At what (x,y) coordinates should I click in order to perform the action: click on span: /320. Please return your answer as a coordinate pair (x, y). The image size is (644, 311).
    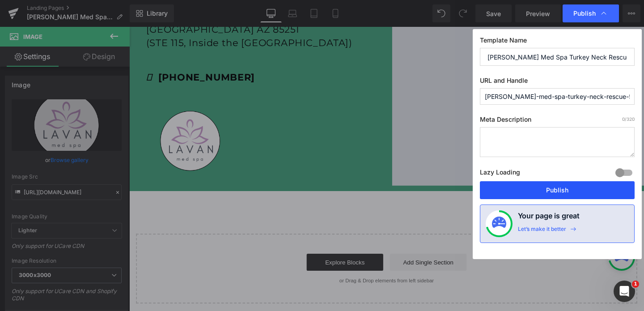
    Looking at the image, I should click on (628, 119).